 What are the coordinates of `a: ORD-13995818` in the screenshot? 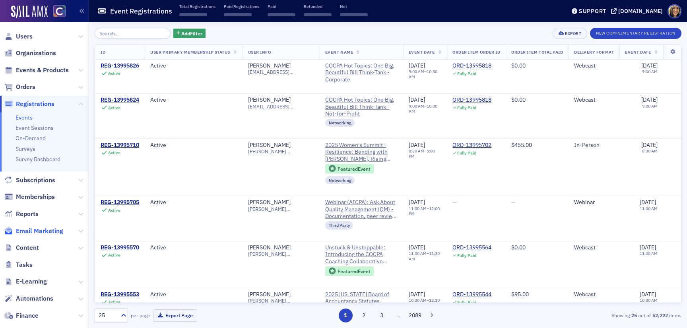 It's located at (472, 66).